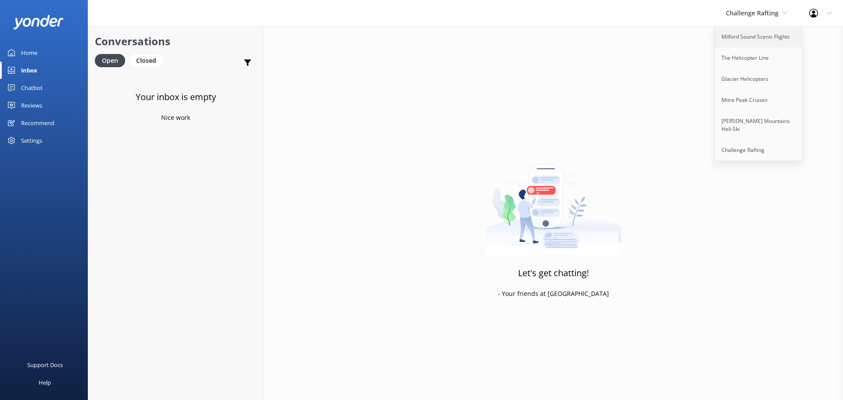  I want to click on div: Reviews, so click(32, 105).